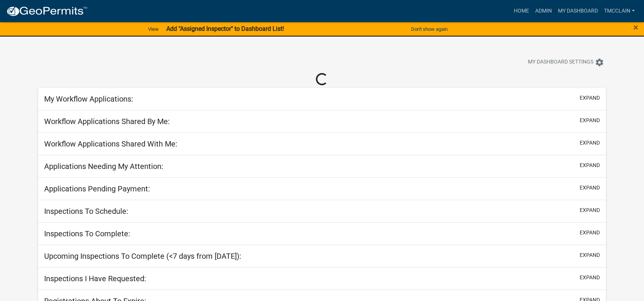 The height and width of the screenshot is (301, 644). I want to click on strong: Add "Assigned Inspector" to Dashboard List!, so click(225, 28).